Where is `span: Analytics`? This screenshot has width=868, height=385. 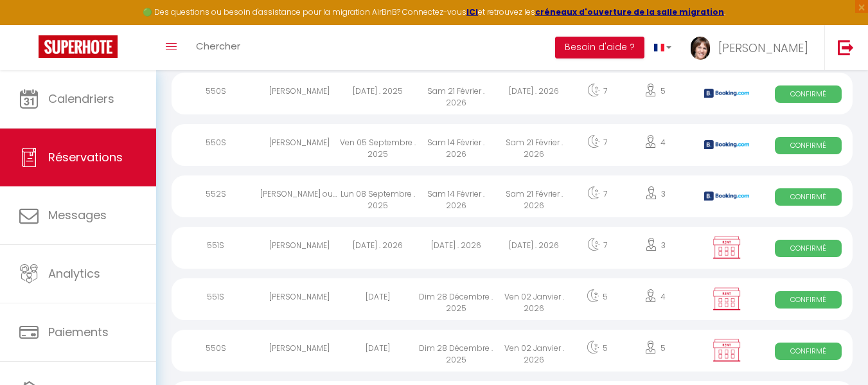 span: Analytics is located at coordinates (74, 272).